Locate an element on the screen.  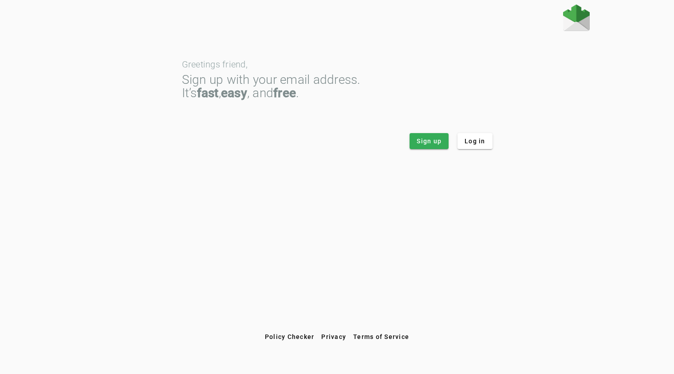
span: Log in is located at coordinates (475, 141).